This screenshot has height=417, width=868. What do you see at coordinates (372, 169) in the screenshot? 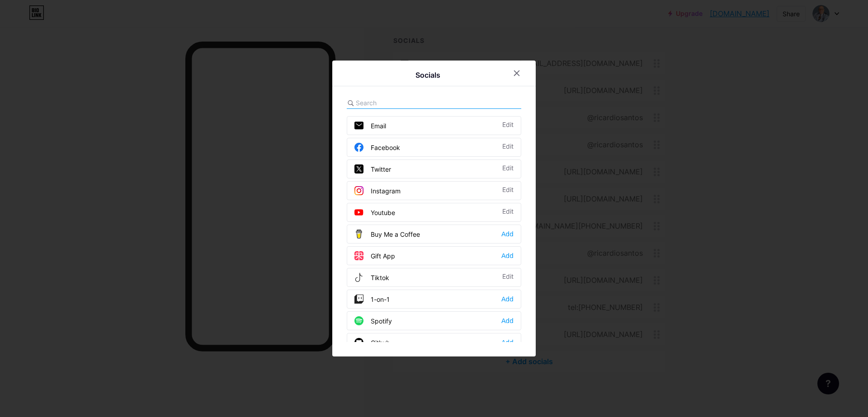
I see `div: Twitter` at bounding box center [372, 169].